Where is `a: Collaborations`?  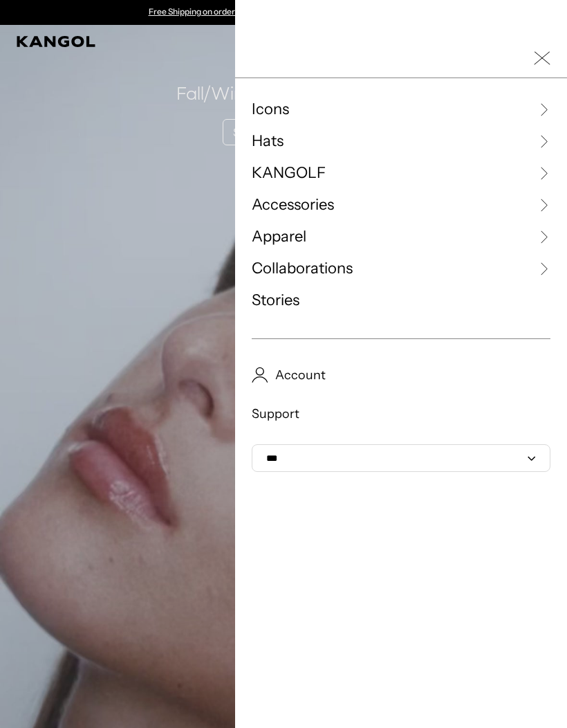 a: Collaborations is located at coordinates (401, 268).